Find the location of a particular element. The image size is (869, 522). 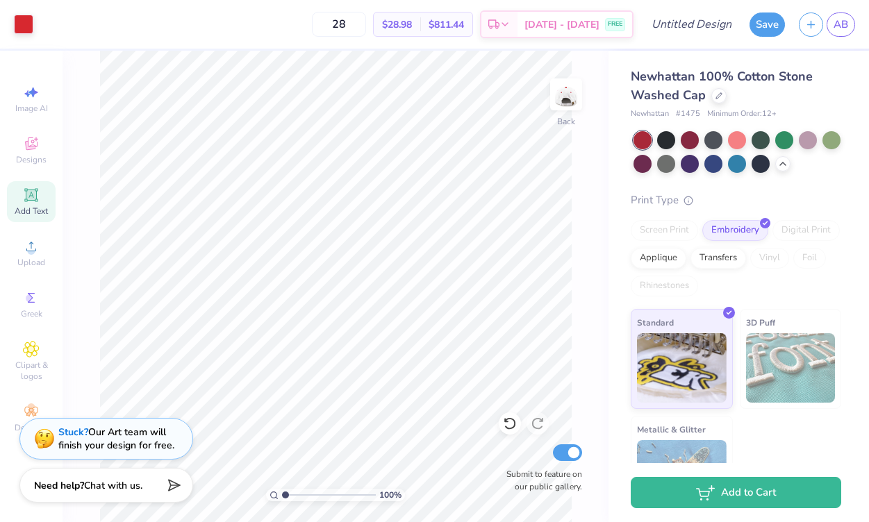

img: 3D Puff is located at coordinates (790, 368).